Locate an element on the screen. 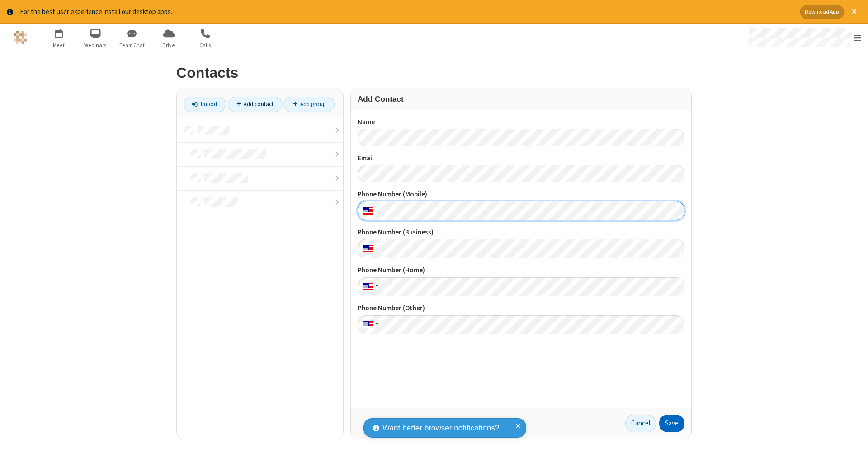 The image size is (868, 453). button: Save is located at coordinates (672, 424).